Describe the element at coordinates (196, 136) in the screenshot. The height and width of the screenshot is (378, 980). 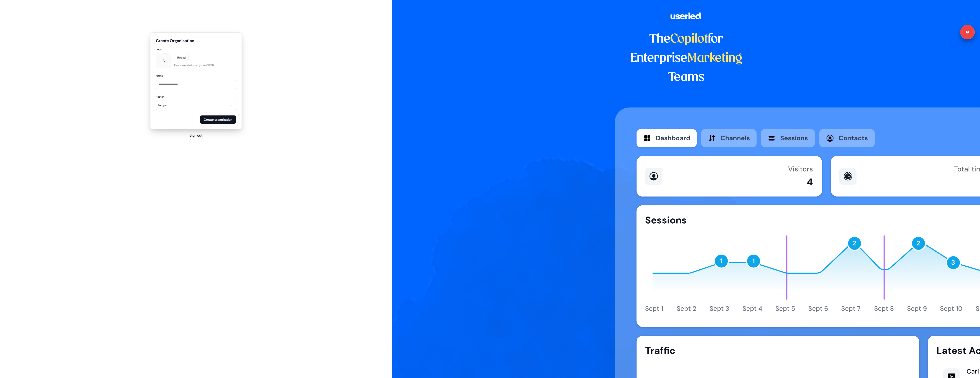
I see `button: Sign out` at that location.